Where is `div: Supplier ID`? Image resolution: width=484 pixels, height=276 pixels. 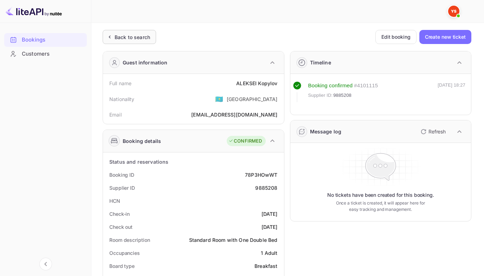
div: Supplier ID is located at coordinates (122, 187).